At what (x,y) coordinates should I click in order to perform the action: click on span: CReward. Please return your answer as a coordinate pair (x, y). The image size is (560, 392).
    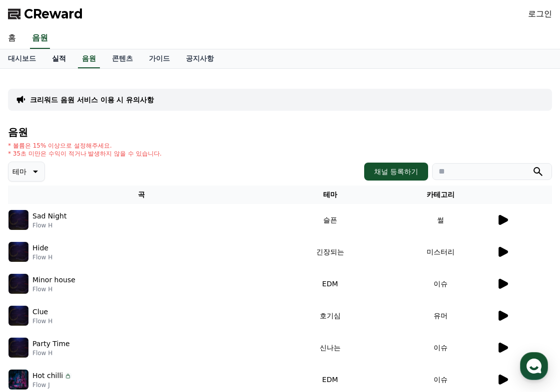
    Looking at the image, I should click on (53, 14).